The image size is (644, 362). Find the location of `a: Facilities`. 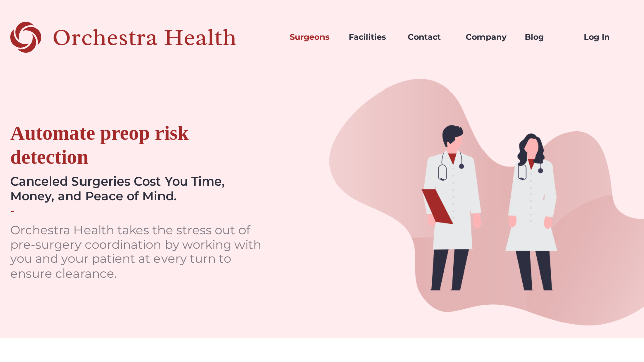

a: Facilities is located at coordinates (370, 37).